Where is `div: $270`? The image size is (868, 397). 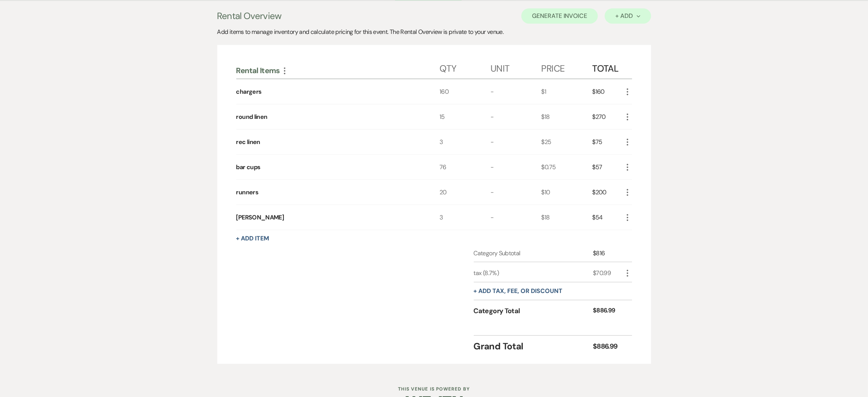
div: $270 is located at coordinates (607, 116).